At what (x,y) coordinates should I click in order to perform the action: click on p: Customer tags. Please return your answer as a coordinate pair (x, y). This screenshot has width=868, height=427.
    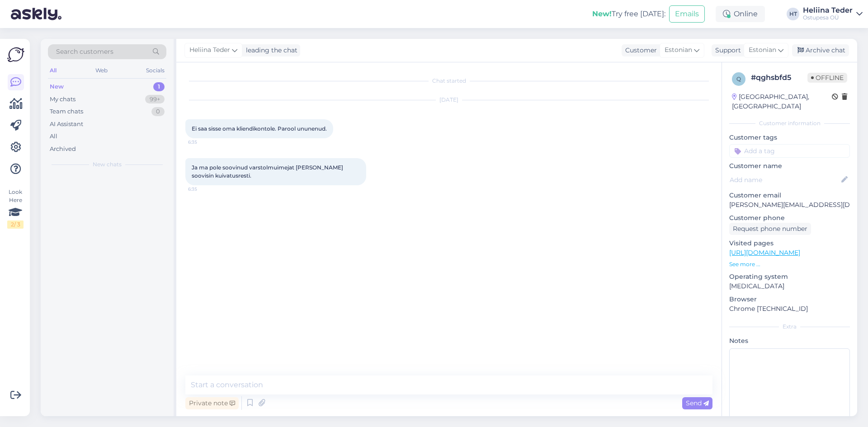
    Looking at the image, I should click on (790, 137).